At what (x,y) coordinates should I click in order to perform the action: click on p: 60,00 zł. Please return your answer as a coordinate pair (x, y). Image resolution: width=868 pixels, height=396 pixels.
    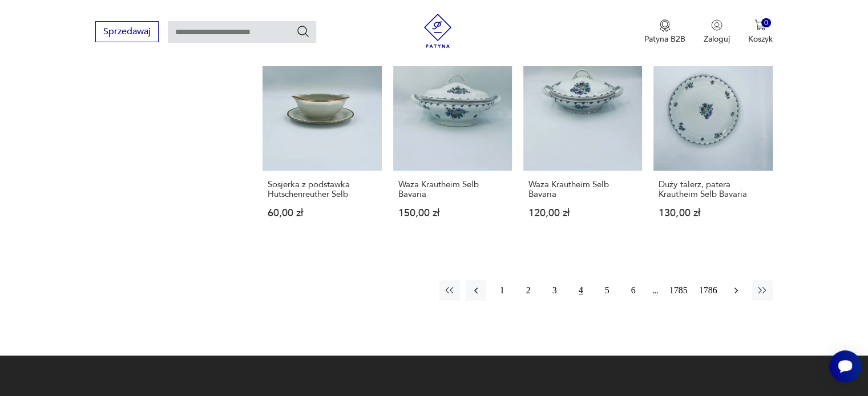
    Looking at the image, I should click on (322, 213).